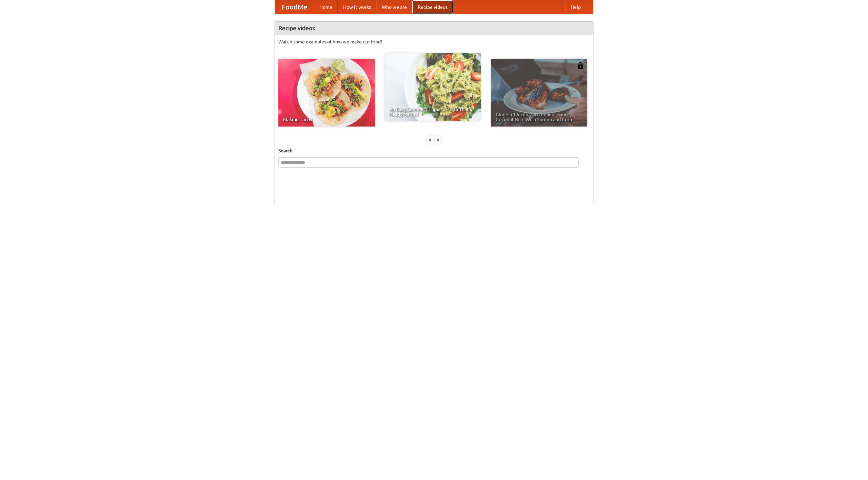 This screenshot has width=868, height=480. What do you see at coordinates (575, 7) in the screenshot?
I see `a: Help` at bounding box center [575, 7].